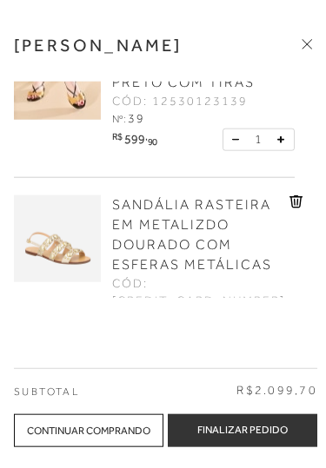  Describe the element at coordinates (116, 136) in the screenshot. I see `i: R$` at that location.